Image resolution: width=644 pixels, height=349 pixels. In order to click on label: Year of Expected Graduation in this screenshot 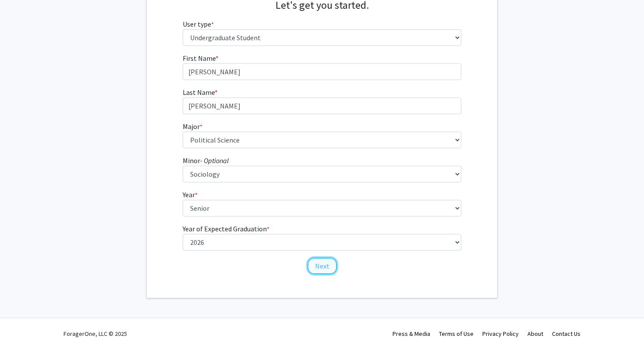, I will do `click(226, 229)`.